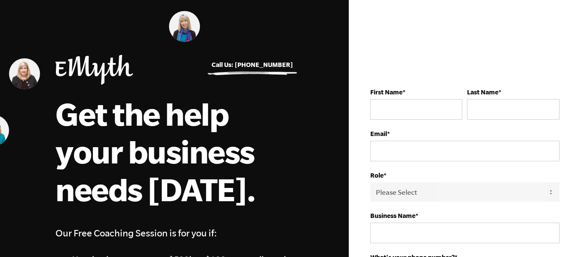  I want to click on strong: Role, so click(376, 175).